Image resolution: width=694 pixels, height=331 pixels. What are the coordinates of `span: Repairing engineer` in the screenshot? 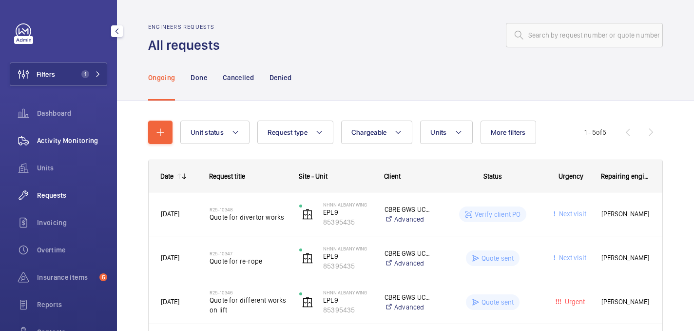 It's located at (626, 176).